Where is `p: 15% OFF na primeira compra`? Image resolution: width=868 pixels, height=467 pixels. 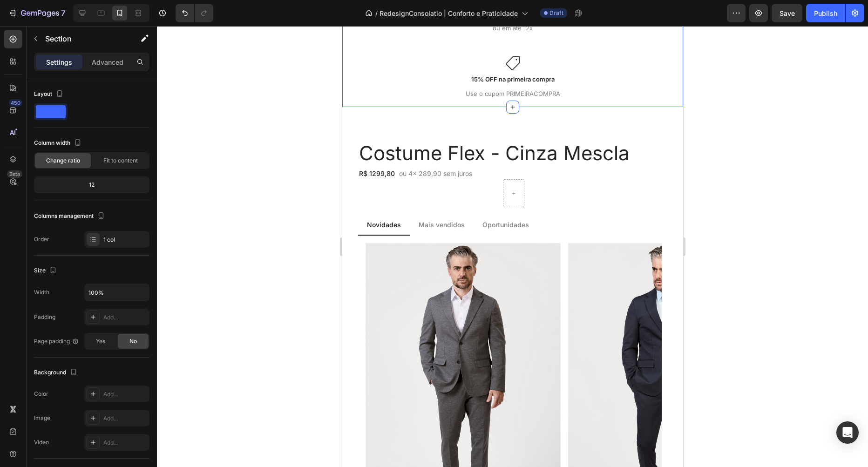
p: 15% OFF na primeira compra is located at coordinates (170, 54).